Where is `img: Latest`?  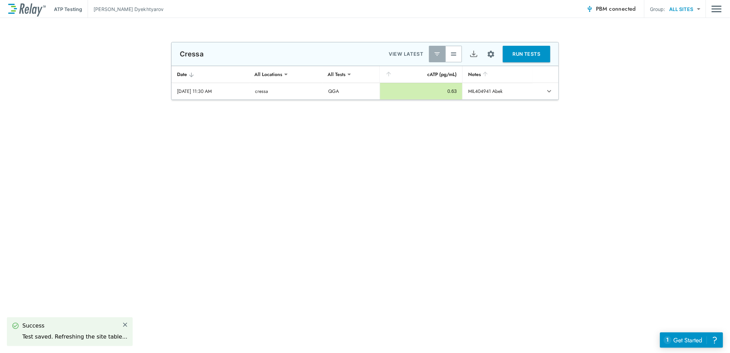
img: Latest is located at coordinates (437, 54).